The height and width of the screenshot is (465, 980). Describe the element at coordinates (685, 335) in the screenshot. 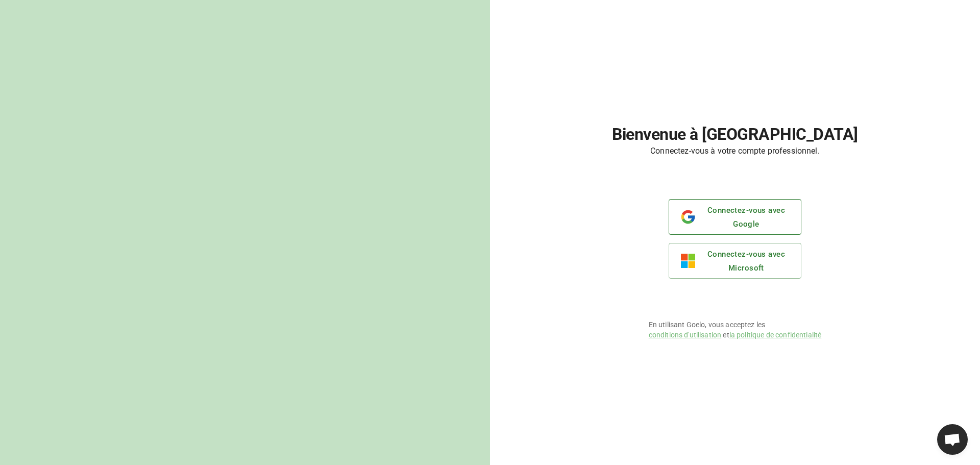

I see `font: conditions d'utilisation` at that location.